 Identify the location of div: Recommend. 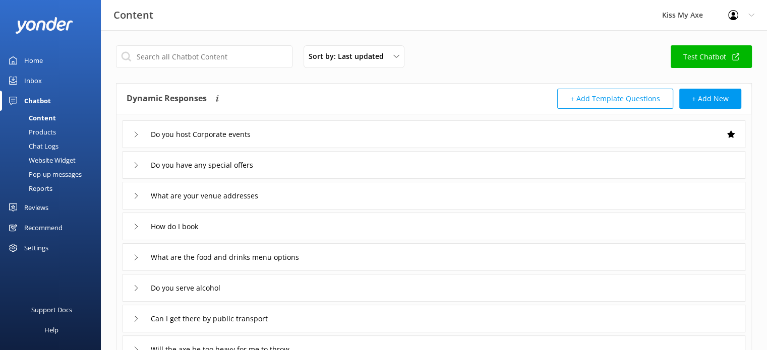
(43, 228).